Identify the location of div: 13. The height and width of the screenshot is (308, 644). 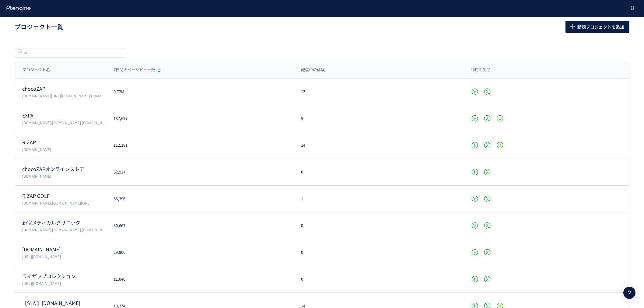
(379, 92).